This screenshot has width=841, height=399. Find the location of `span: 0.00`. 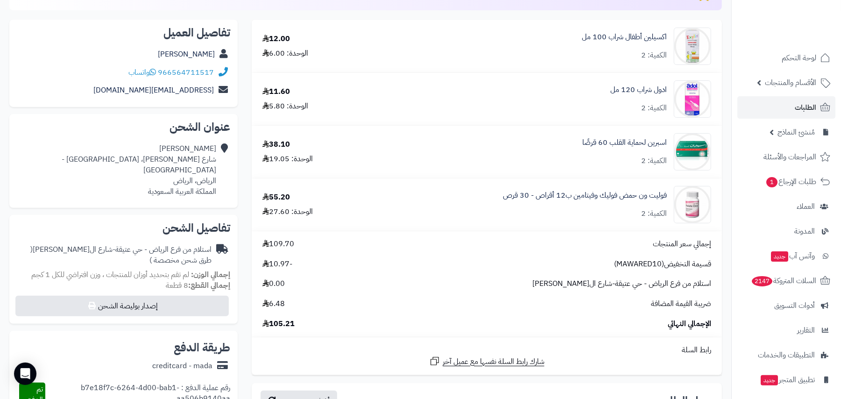

span: 0.00 is located at coordinates (274, 284).